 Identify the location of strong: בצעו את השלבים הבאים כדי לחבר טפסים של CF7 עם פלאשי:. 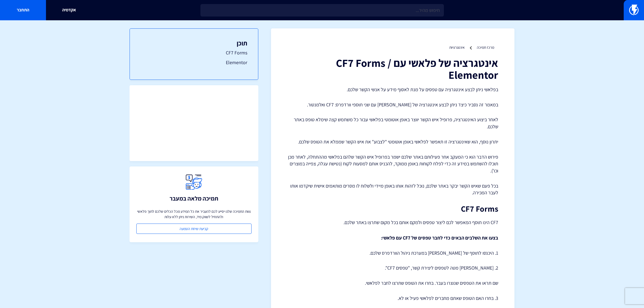
(440, 238).